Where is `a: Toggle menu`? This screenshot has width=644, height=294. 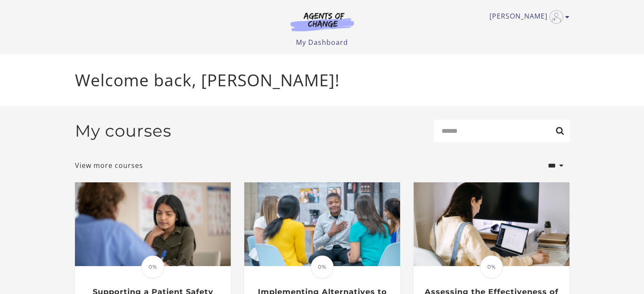 a: Toggle menu is located at coordinates (527, 17).